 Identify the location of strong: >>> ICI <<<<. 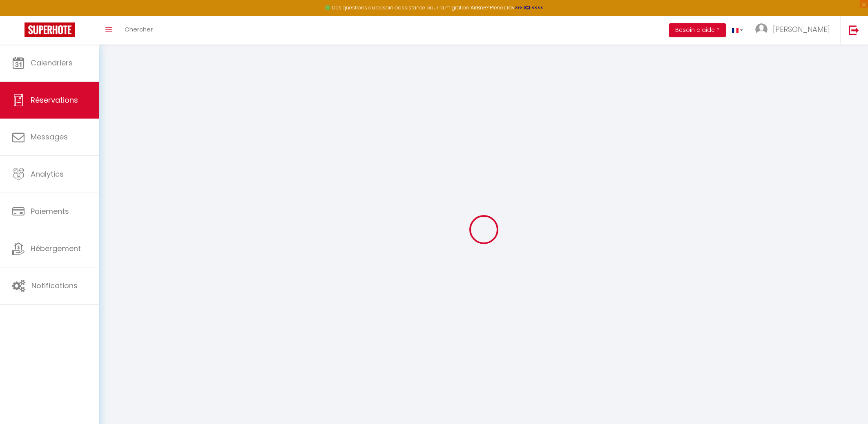
(529, 8).